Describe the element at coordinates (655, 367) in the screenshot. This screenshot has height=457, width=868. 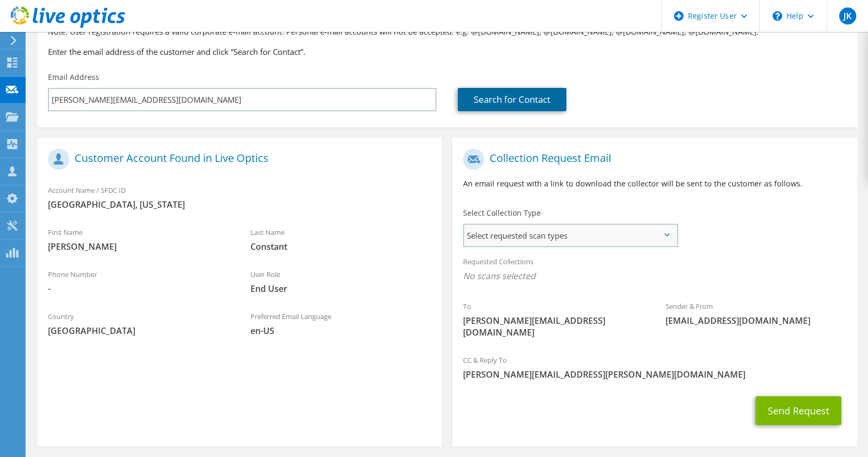
I see `div: CC & Reply To` at that location.